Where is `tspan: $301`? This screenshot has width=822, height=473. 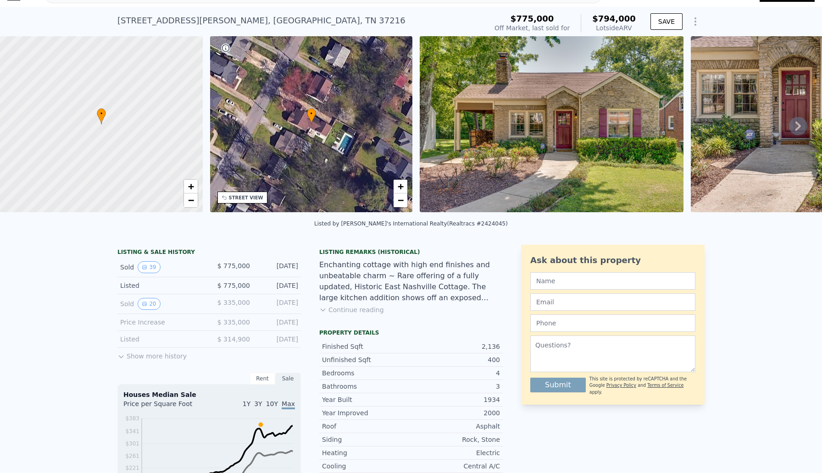
tspan: $301 is located at coordinates (132, 444).